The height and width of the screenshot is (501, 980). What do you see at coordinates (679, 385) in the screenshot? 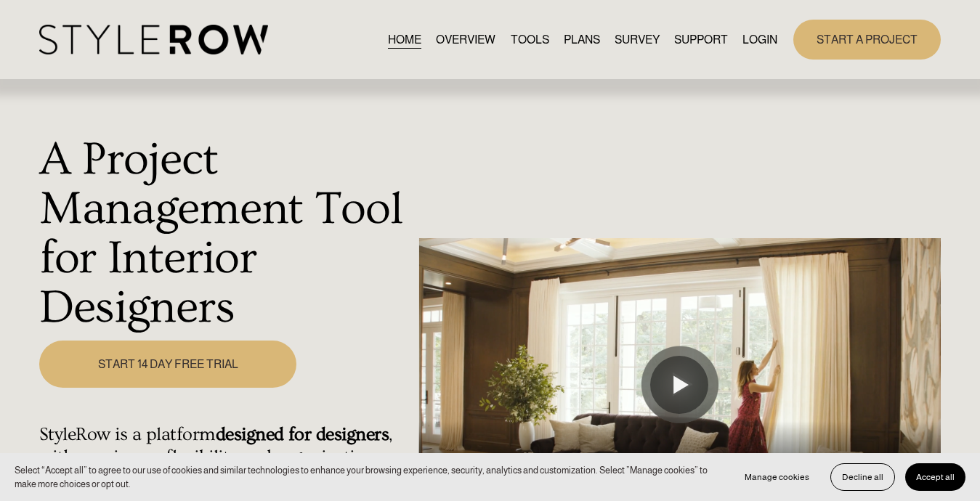
I see `button: Play` at bounding box center [679, 385].